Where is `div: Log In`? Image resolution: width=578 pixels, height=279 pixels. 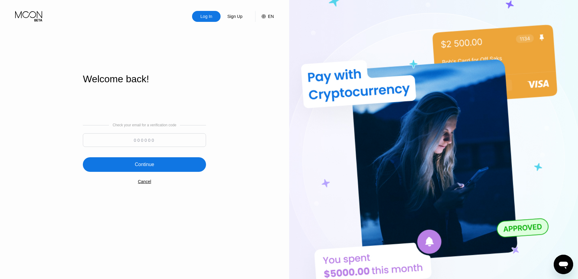
div: Log In is located at coordinates (206, 16).